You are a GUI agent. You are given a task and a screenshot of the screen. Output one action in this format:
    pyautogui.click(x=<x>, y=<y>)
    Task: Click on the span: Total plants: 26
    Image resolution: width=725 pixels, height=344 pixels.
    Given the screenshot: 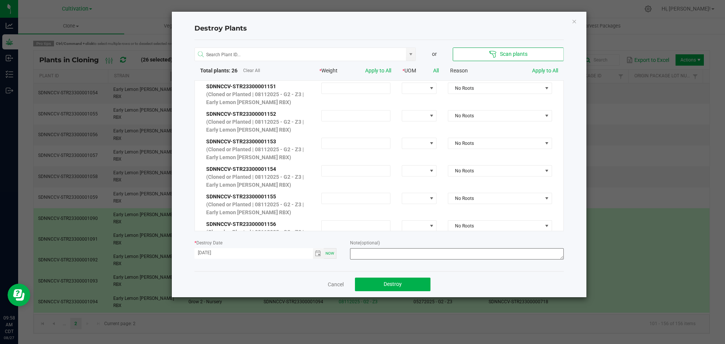 What is the action you would take?
    pyautogui.click(x=219, y=71)
    